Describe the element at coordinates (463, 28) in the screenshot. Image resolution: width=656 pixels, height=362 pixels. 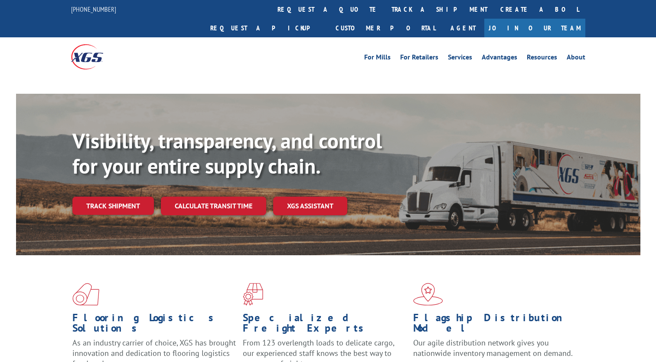
I see `a: Agent` at that location.